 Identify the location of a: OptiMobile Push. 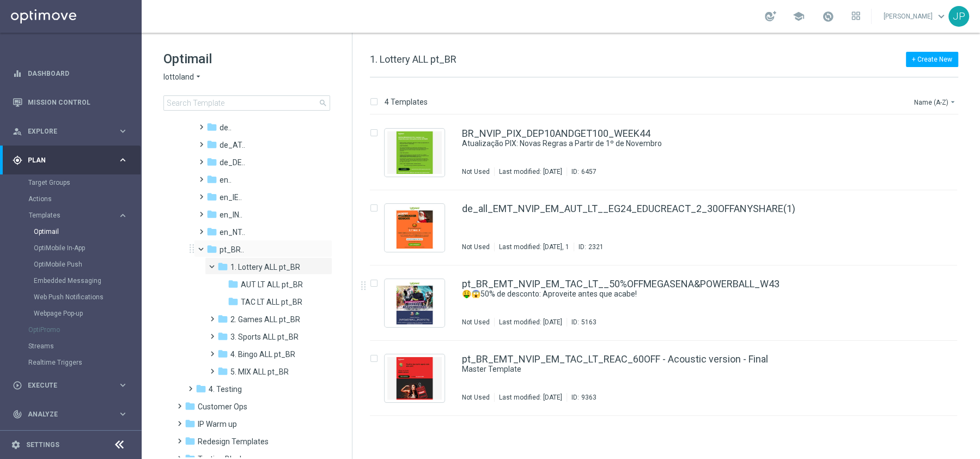
(73, 265).